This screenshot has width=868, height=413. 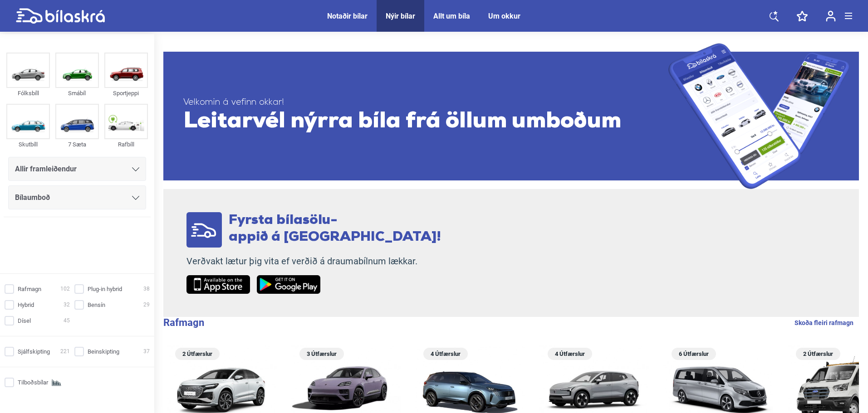 I want to click on span: Bílaumboð, so click(x=32, y=198).